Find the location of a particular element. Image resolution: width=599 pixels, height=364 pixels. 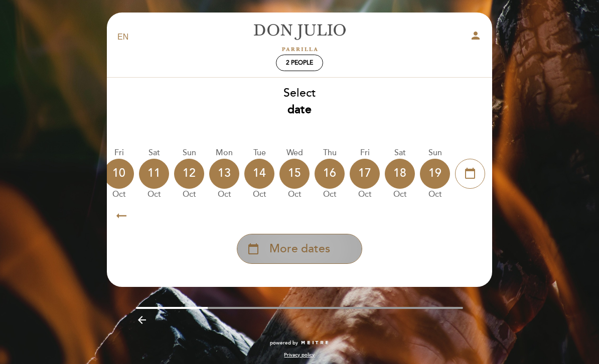

b: date is located at coordinates (300, 110).